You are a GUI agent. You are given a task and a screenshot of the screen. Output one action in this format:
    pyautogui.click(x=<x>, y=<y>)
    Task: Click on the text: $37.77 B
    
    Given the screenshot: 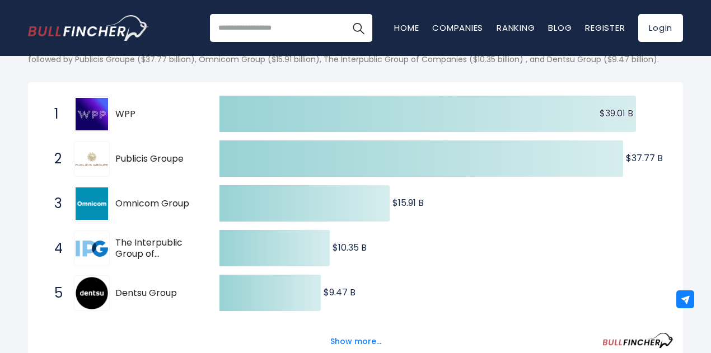 What is the action you would take?
    pyautogui.click(x=645, y=158)
    